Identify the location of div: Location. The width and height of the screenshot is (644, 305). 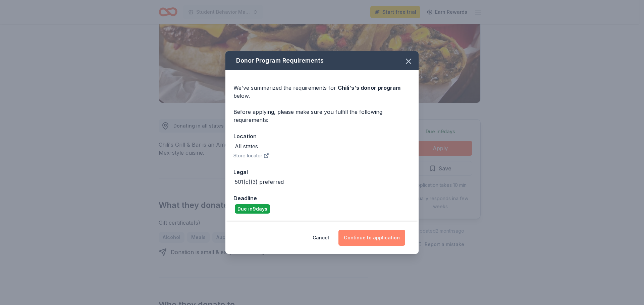
(322, 136).